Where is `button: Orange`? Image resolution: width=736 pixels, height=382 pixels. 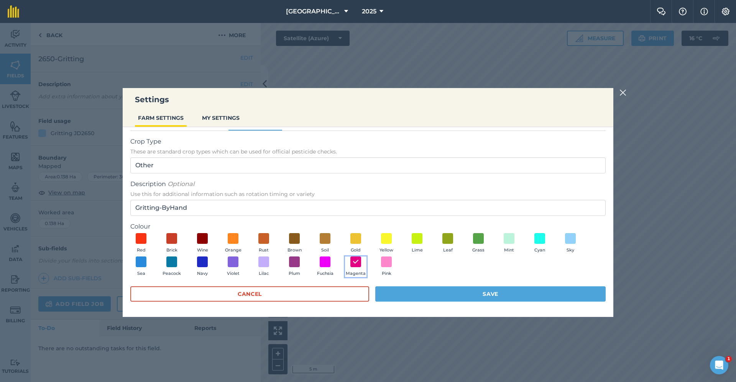 button: Orange is located at coordinates (233, 244).